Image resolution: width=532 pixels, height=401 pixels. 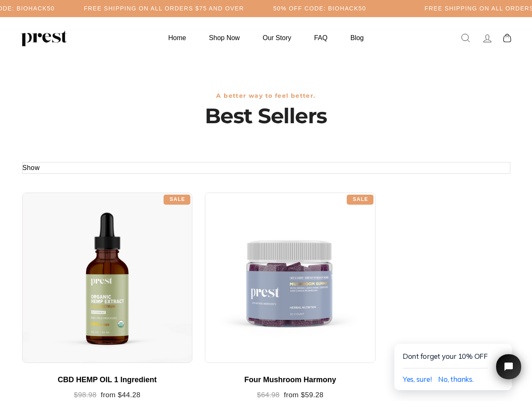 What do you see at coordinates (31, 168) in the screenshot?
I see `button: Show` at bounding box center [31, 168].